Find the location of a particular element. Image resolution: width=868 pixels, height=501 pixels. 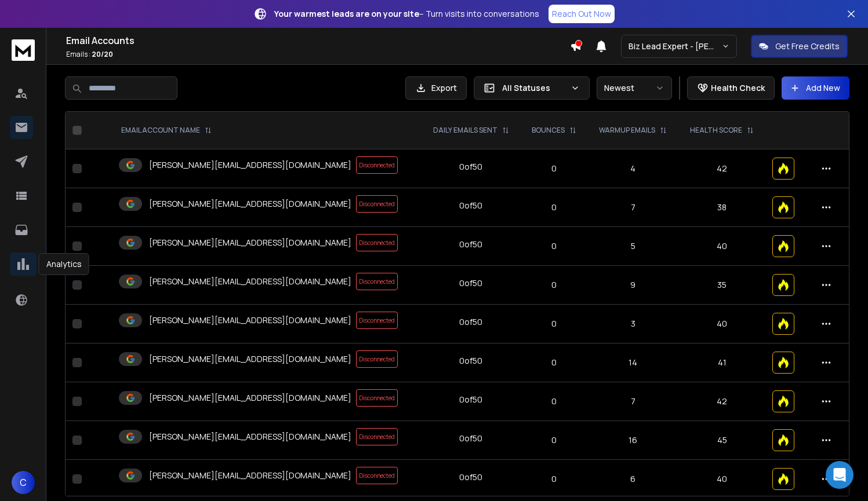

p: All Statuses is located at coordinates (534, 88).